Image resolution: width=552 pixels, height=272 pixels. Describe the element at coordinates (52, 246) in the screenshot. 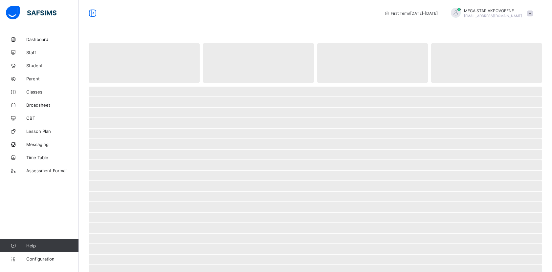

I see `span: Help` at that location.